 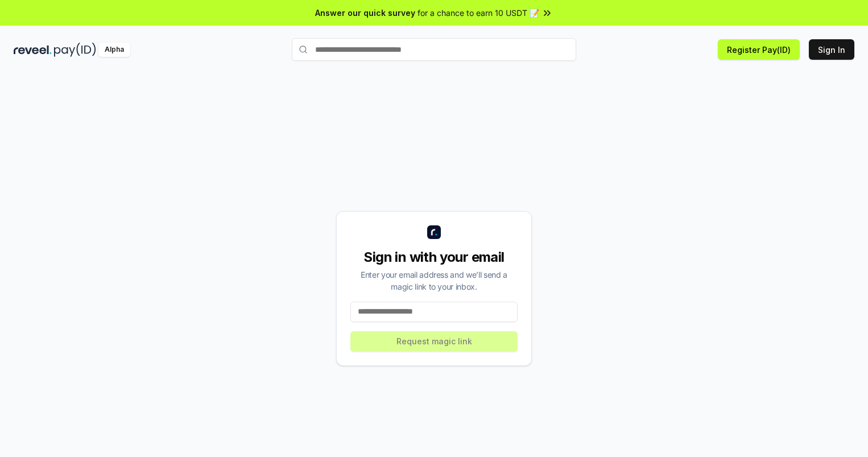 I want to click on button: Sign In, so click(x=832, y=49).